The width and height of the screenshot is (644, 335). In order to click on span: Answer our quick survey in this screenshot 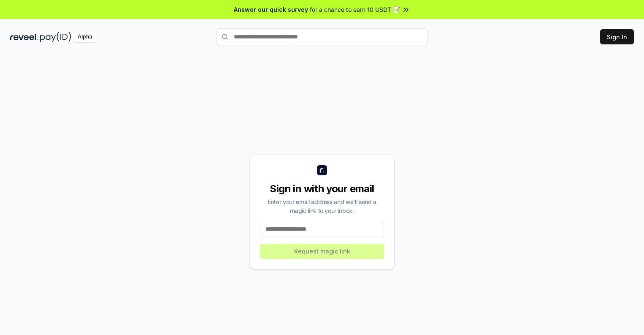, I will do `click(271, 9)`.